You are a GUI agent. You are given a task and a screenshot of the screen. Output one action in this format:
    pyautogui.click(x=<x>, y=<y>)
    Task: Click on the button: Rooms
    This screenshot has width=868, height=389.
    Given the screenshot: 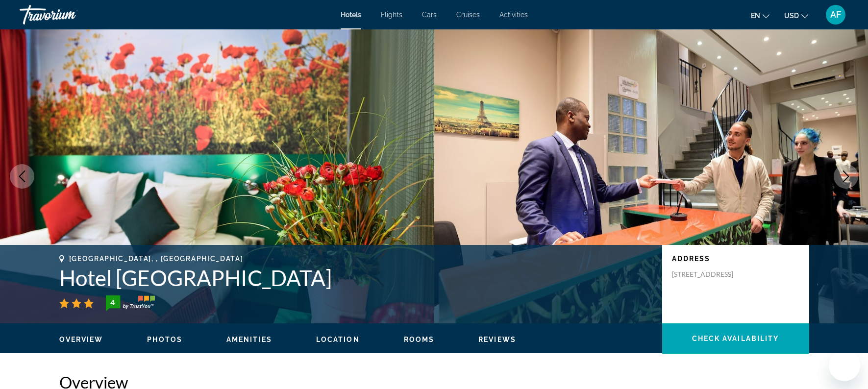 What is the action you would take?
    pyautogui.click(x=419, y=340)
    